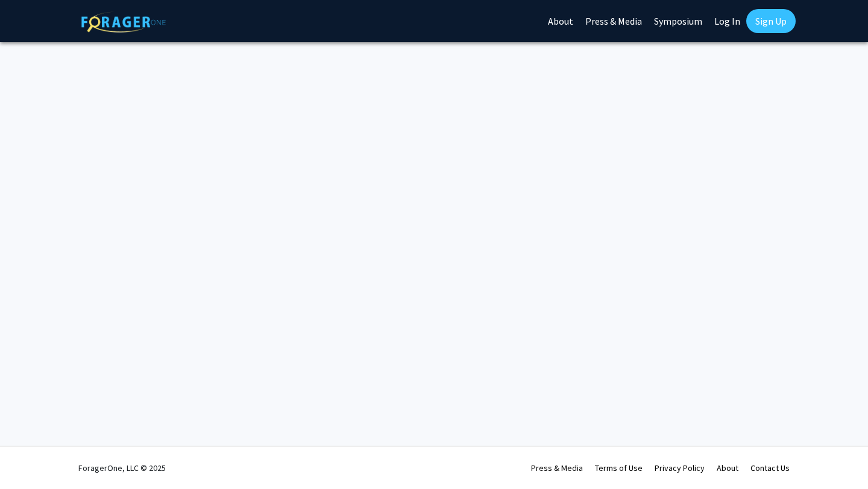 The image size is (868, 489). I want to click on img: ForagerOne Logo, so click(124, 22).